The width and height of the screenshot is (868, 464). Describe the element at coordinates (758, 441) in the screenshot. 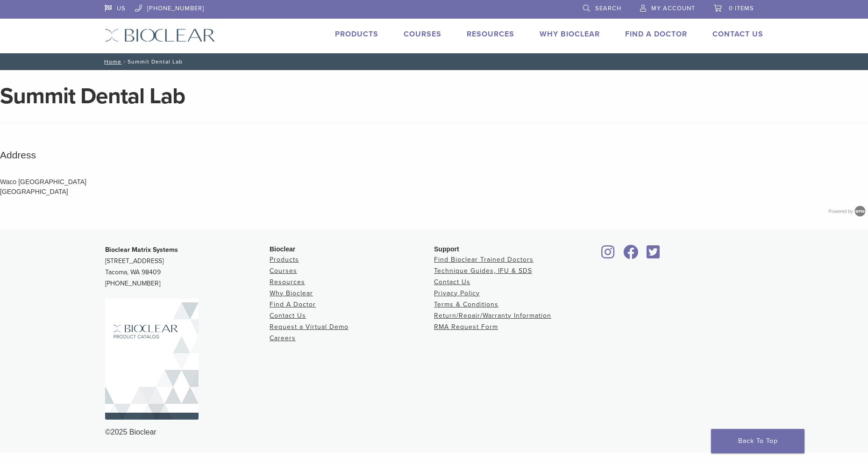

I see `a: Back To Top` at that location.